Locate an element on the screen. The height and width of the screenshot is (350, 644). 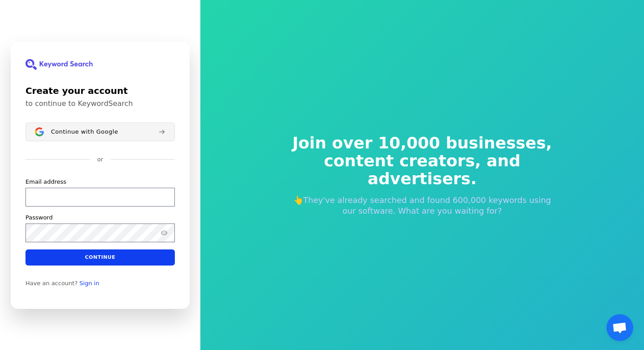
span: Join over 10,000 businesses, is located at coordinates (422, 143).